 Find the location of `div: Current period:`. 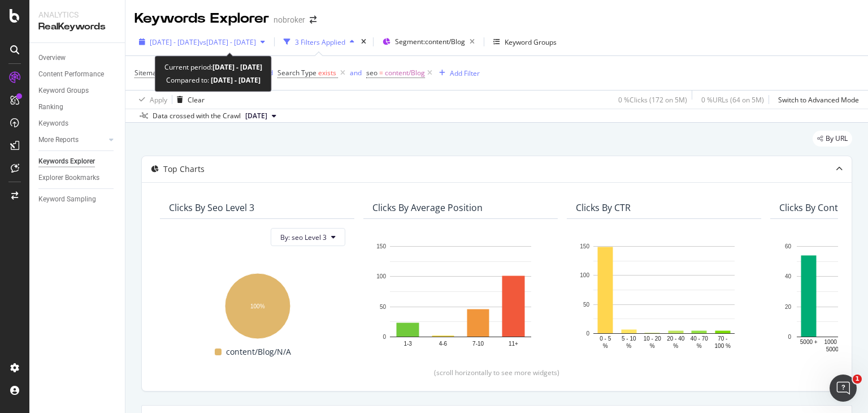

div: Current period: is located at coordinates (213, 66).